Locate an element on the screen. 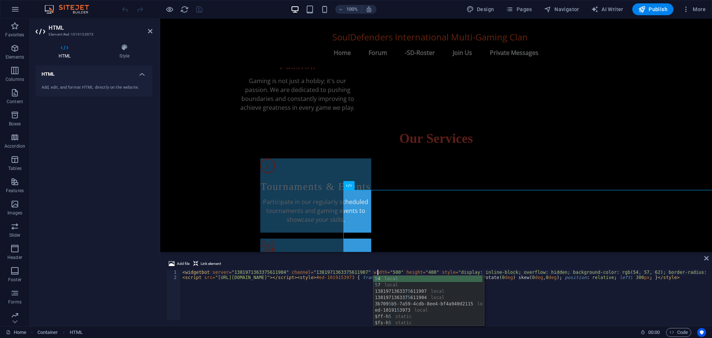 This screenshot has height=338, width=712. p: Footer is located at coordinates (15, 280).